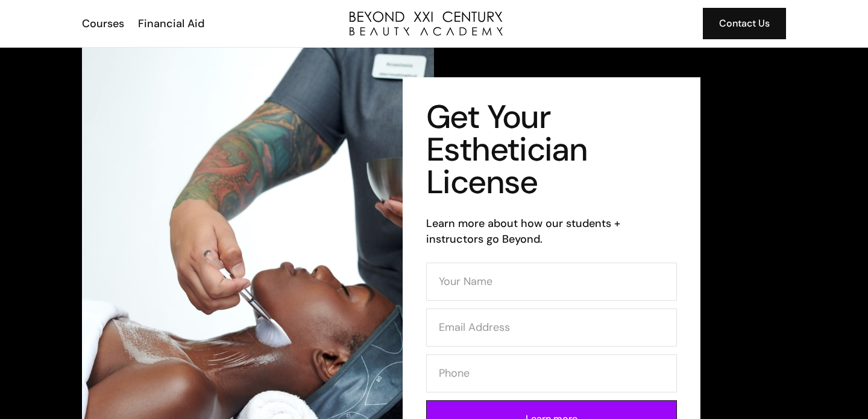 Image resolution: width=868 pixels, height=419 pixels. I want to click on h1: Get Your Esthetician License, so click(552, 149).